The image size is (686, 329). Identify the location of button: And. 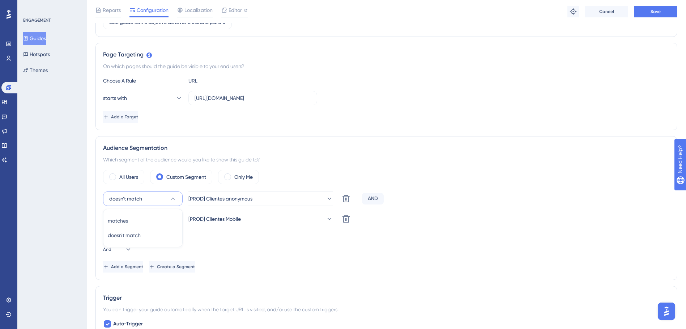
(118, 249).